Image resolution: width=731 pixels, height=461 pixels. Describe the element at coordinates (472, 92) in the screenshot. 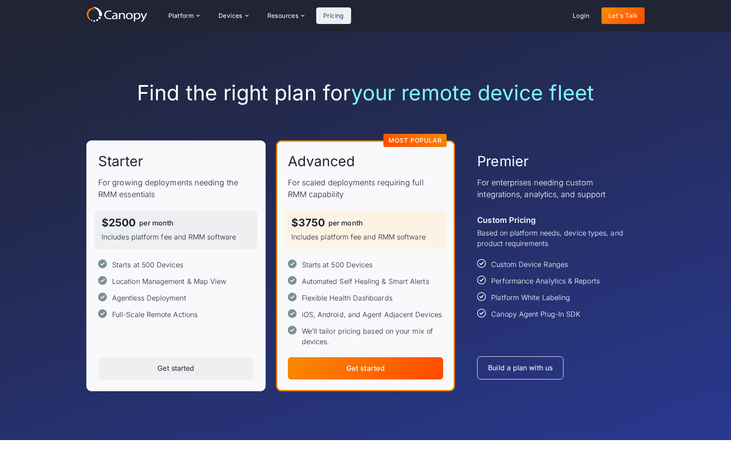

I see `span: your remote device fleet` at that location.